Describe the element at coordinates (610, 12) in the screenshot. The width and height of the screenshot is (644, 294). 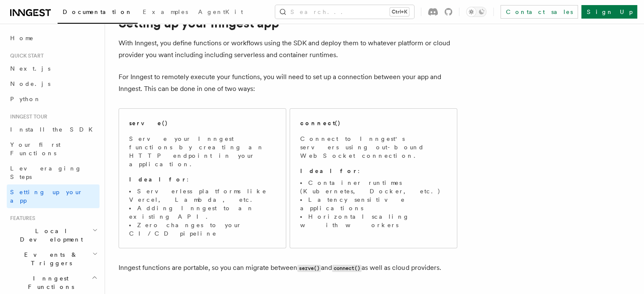
I see `a: Sign Up` at that location.